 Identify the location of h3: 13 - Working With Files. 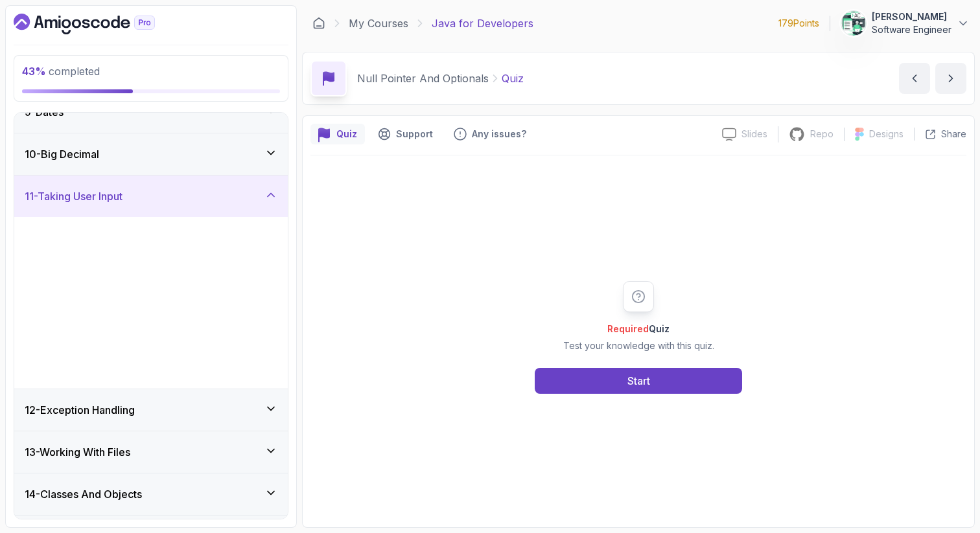
(77, 452).